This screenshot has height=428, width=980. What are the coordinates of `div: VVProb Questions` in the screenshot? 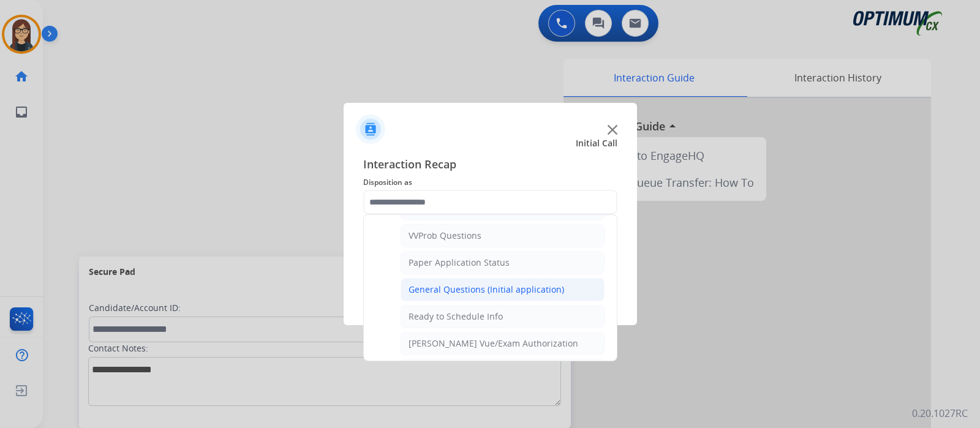 It's located at (445, 236).